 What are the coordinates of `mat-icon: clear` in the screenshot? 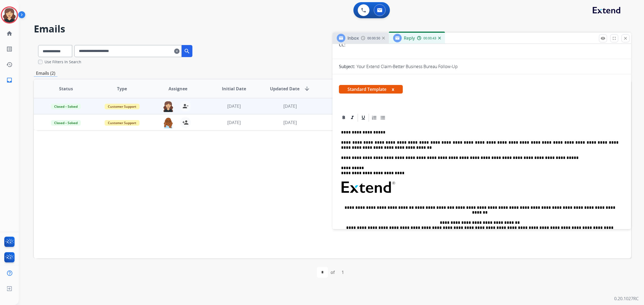 It's located at (177, 51).